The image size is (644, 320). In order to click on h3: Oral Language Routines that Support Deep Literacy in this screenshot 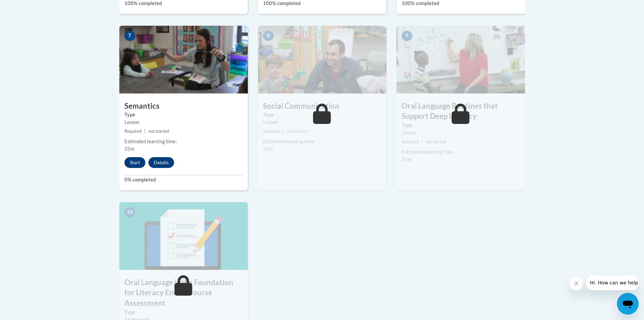, I will do `click(461, 111)`.